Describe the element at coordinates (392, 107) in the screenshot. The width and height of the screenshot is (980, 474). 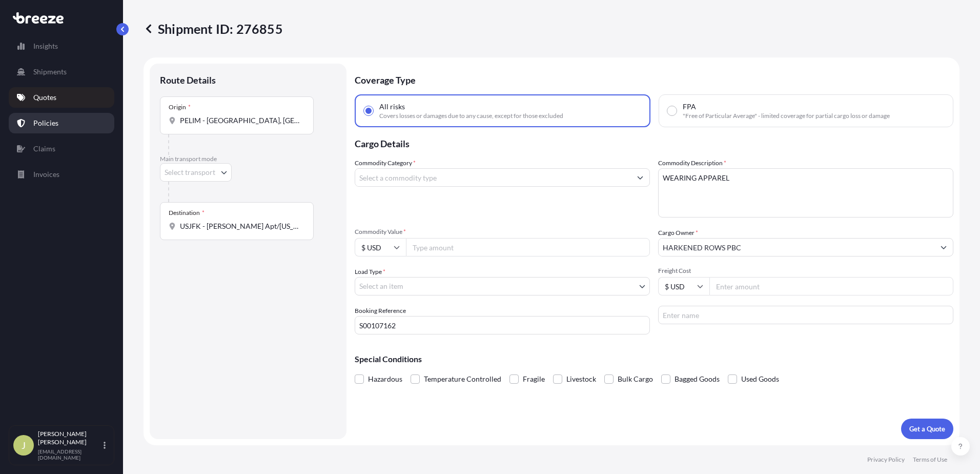
I see `span: All risks` at that location.